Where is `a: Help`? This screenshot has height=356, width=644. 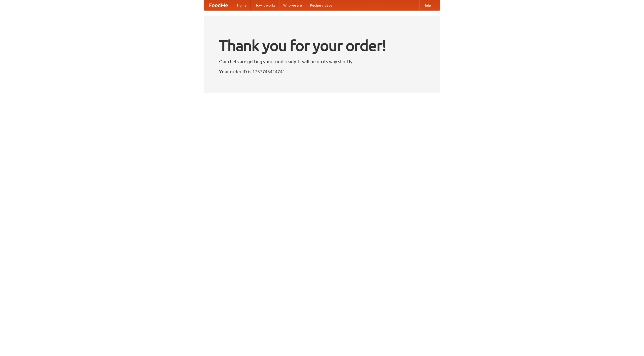 a: Help is located at coordinates (427, 5).